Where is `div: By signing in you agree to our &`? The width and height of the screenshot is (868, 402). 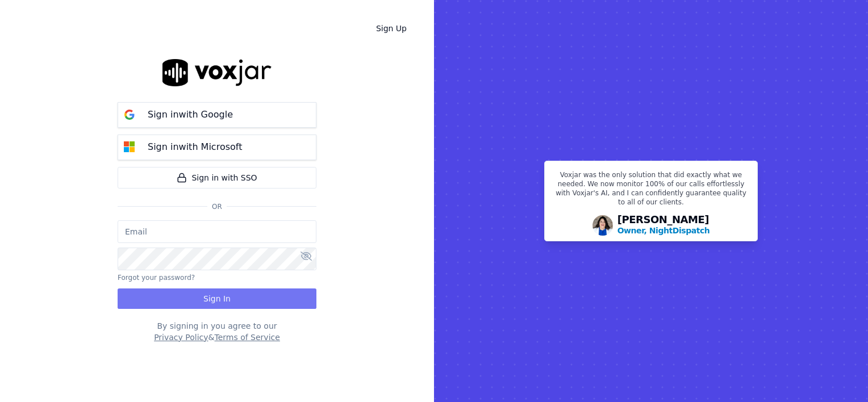
div: By signing in you agree to our & is located at coordinates (217, 332).